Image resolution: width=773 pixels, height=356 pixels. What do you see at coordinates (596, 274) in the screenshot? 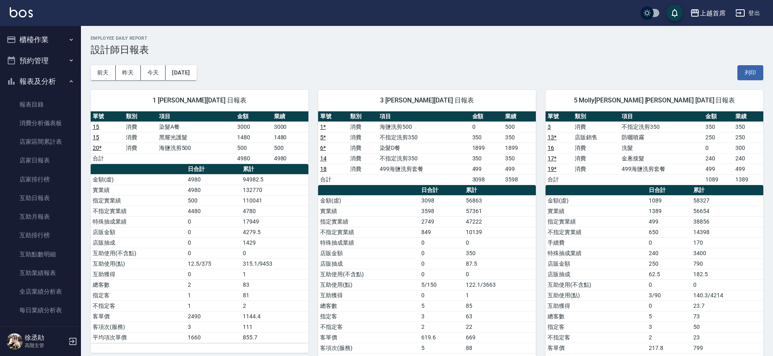
I see `td: 店販抽成` at bounding box center [596, 274].